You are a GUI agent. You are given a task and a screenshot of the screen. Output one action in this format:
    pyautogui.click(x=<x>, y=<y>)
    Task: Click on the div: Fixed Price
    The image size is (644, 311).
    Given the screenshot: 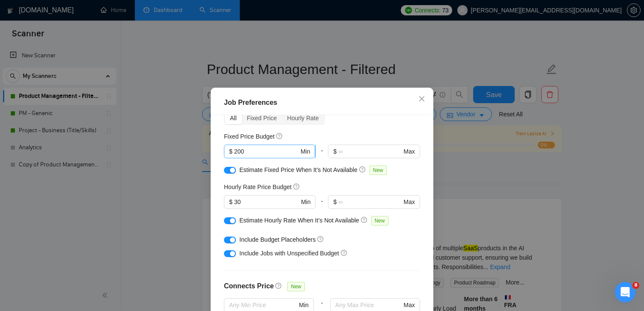 What is the action you would take?
    pyautogui.click(x=262, y=118)
    